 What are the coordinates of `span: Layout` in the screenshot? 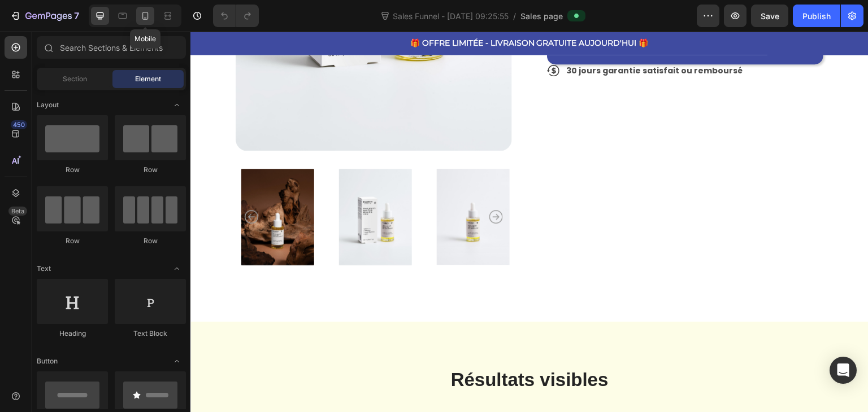 It's located at (48, 105).